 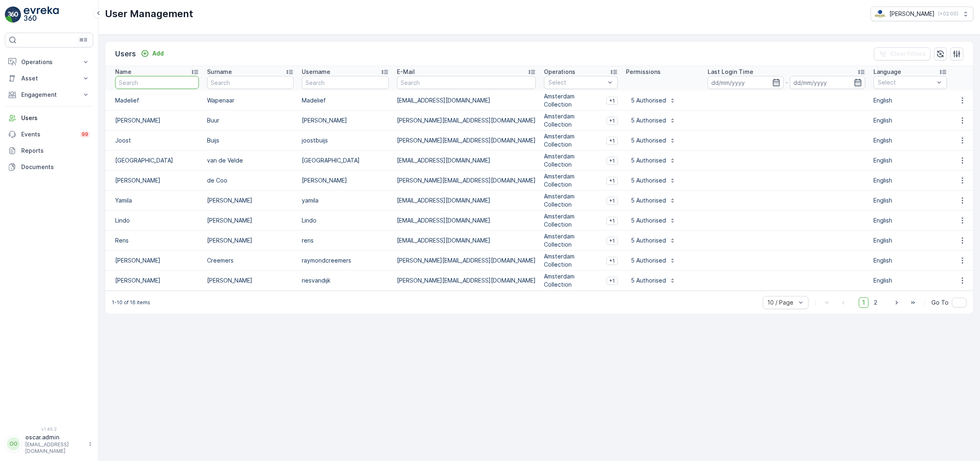 What do you see at coordinates (131, 303) in the screenshot?
I see `p: 1-10 of 16 items` at bounding box center [131, 303].